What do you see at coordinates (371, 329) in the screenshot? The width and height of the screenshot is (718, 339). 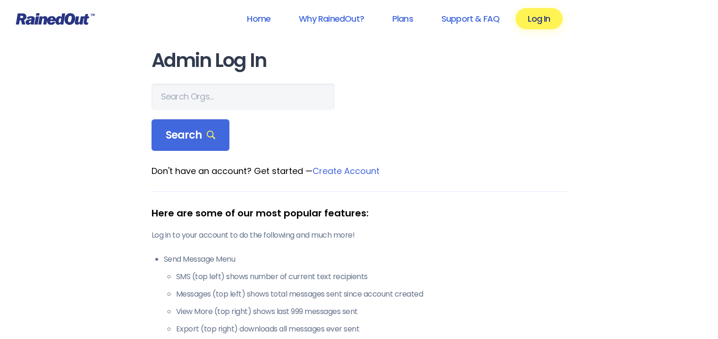 I see `li: Export (top right) downloads all messages ever sent` at bounding box center [371, 329].